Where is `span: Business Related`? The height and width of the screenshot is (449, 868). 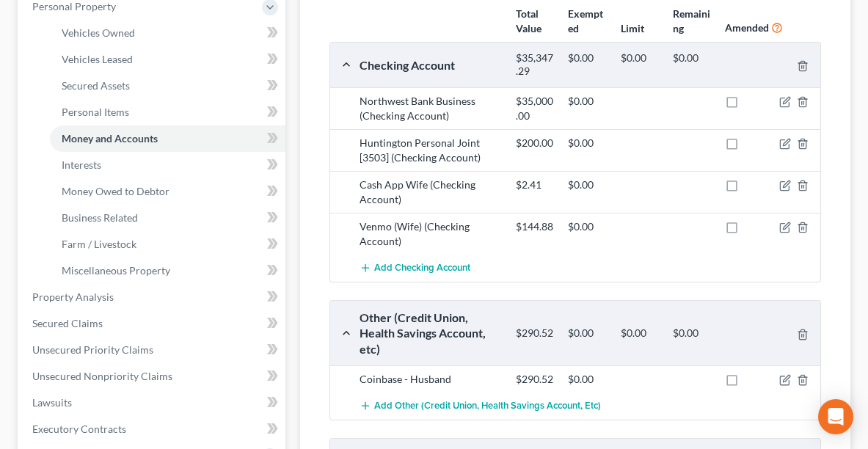
span: Business Related is located at coordinates (100, 217).